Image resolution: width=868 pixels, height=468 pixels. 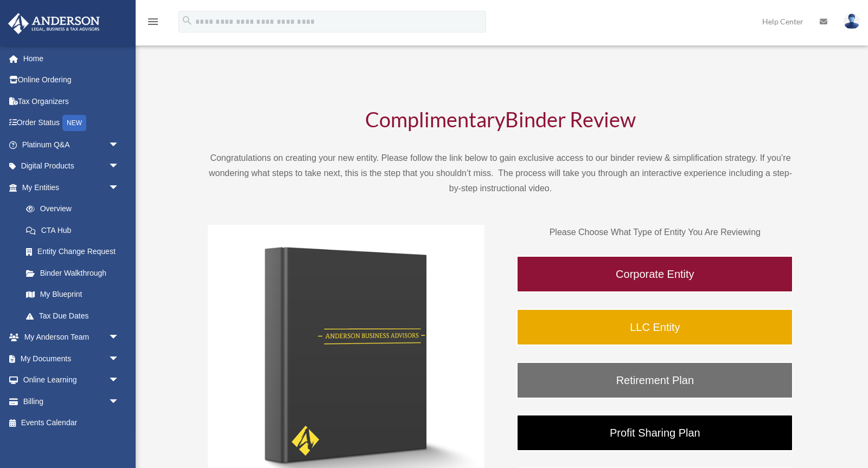 I want to click on a: Tax Organizers, so click(x=72, y=101).